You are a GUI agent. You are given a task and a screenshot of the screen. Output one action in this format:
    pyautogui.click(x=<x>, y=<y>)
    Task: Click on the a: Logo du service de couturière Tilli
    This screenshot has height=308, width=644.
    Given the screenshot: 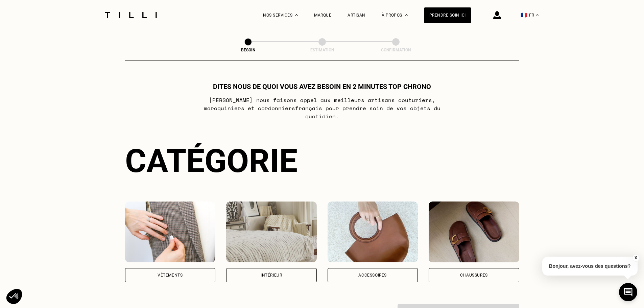 What is the action you would take?
    pyautogui.click(x=131, y=15)
    